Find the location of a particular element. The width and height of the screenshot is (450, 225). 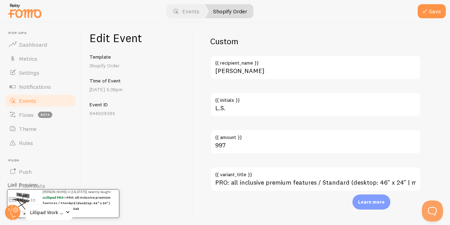

h5: Template is located at coordinates (137, 57).